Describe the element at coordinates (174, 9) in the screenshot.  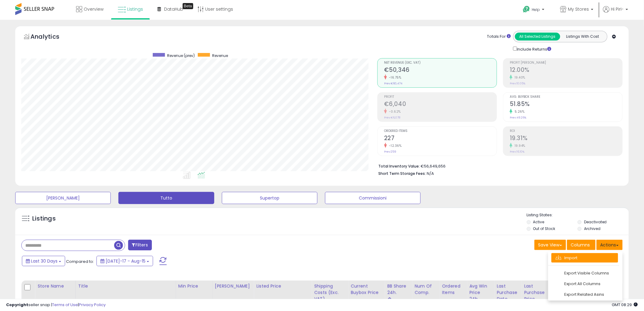
I see `span: DataHub` at that location.